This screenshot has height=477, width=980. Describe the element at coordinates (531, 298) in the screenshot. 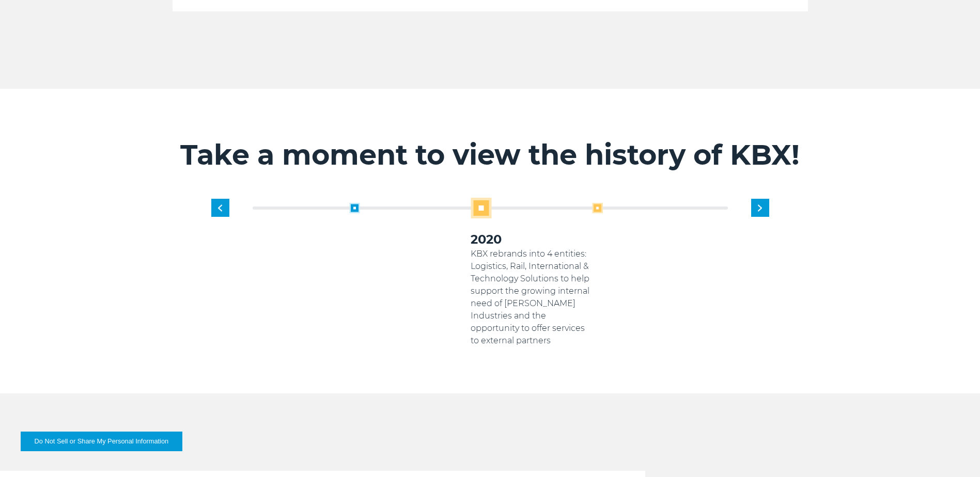

I see `p: KBX rebrands into 4 entities: Logistics, Rail, International & Technology Solutions to help suppo...` at that location.